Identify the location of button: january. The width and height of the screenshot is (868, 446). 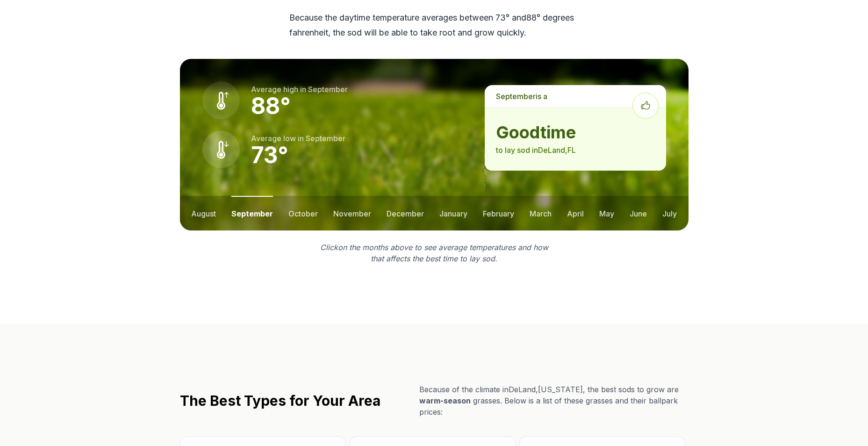
(453, 213).